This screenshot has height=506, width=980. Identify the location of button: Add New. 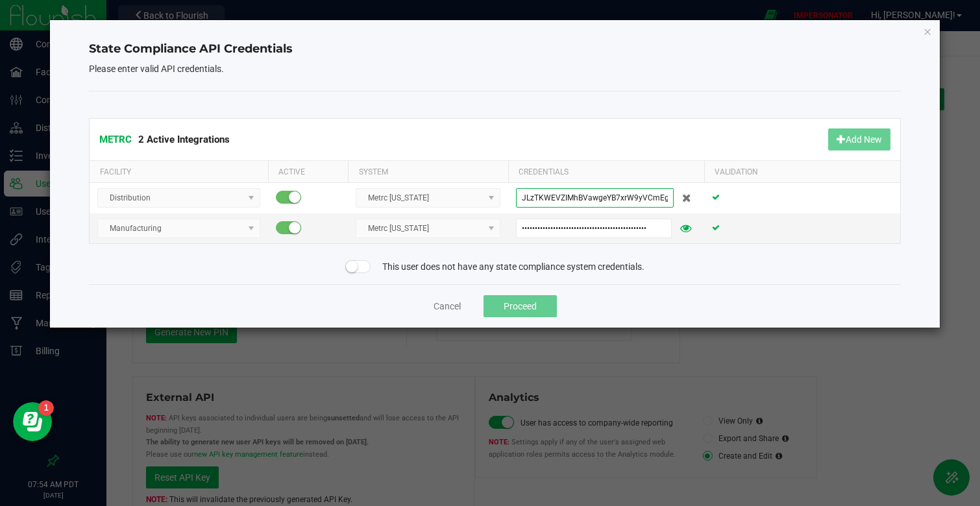
(859, 140).